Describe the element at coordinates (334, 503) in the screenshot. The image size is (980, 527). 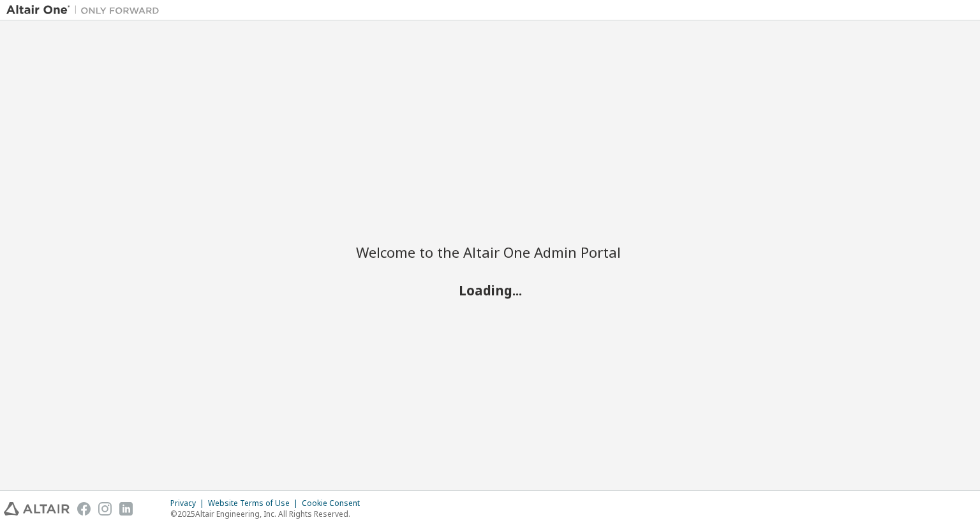
I see `div: Cookie Consent` at that location.